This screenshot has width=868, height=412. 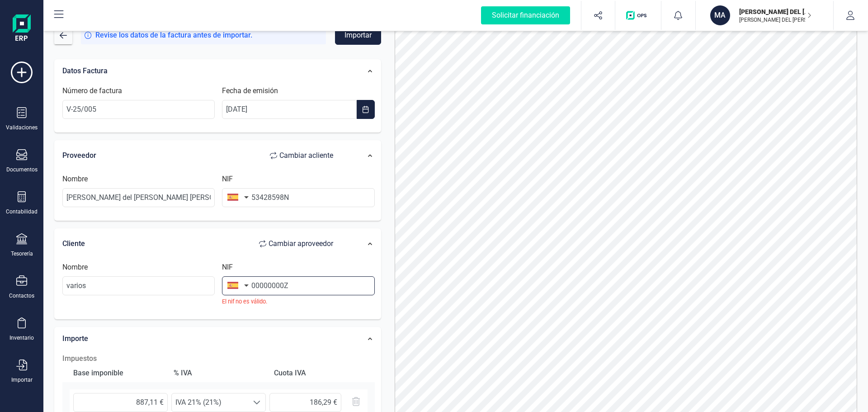 What do you see at coordinates (250, 91) in the screenshot?
I see `label: Fecha de emisión` at bounding box center [250, 91].